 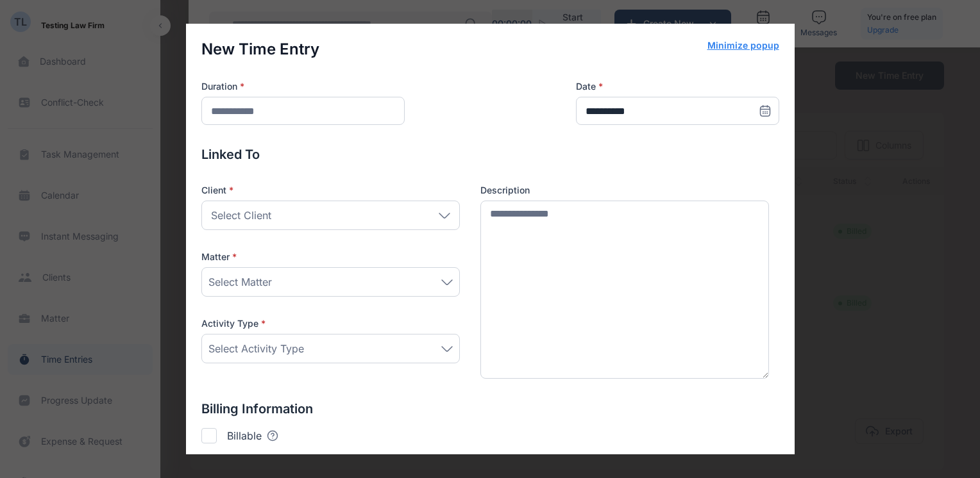 What do you see at coordinates (240, 282) in the screenshot?
I see `span: Select Matter` at bounding box center [240, 282].